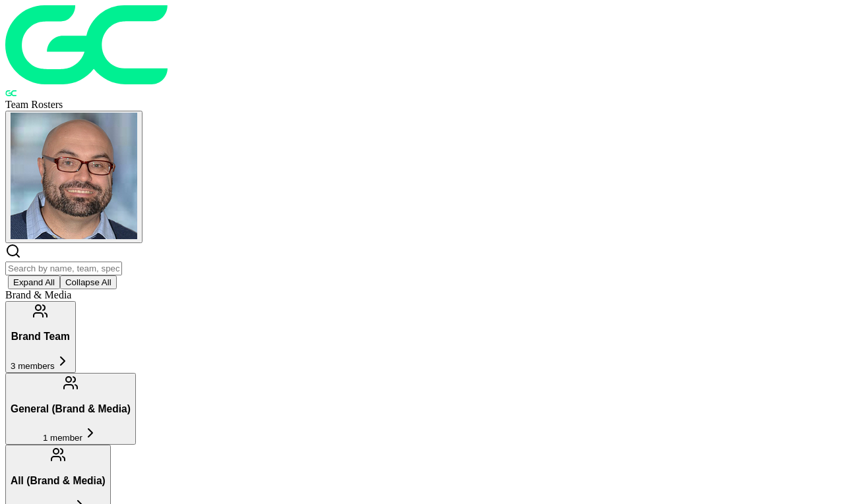  What do you see at coordinates (58, 481) in the screenshot?
I see `h3: All (Brand & Media)` at bounding box center [58, 481].